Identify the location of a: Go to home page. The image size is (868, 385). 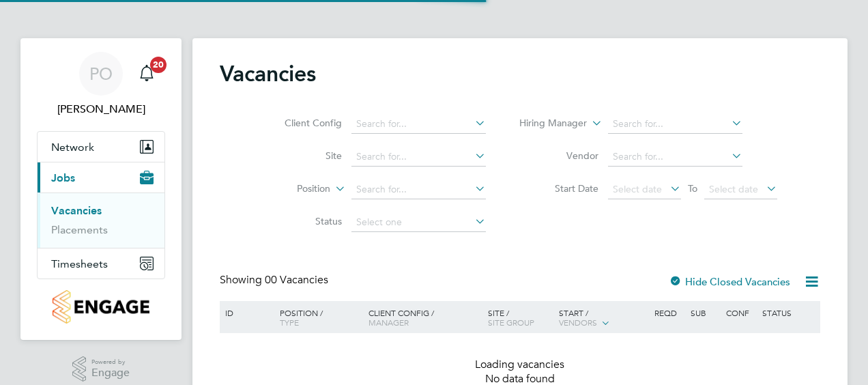
(101, 306).